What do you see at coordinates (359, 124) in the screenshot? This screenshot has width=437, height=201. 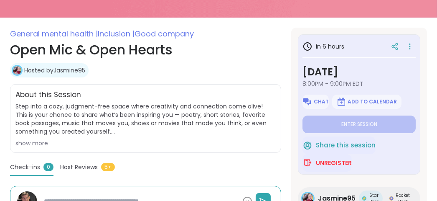 I see `span: Enter session` at bounding box center [359, 124].